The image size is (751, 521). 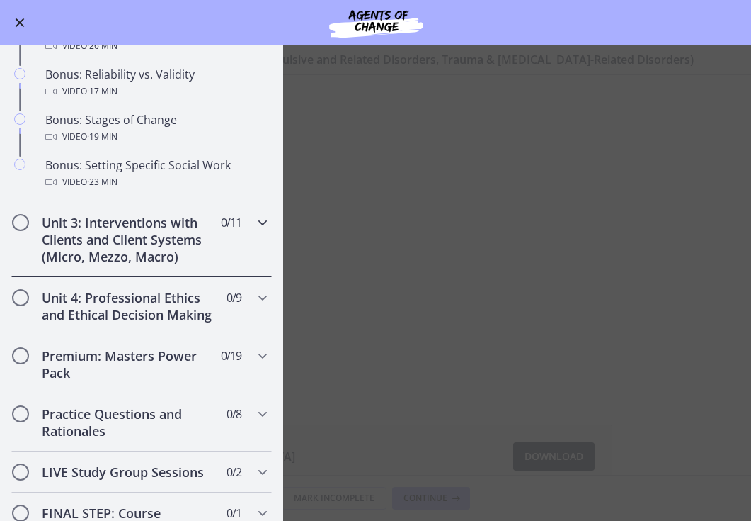 What do you see at coordinates (20, 23) in the screenshot?
I see `button: Enable menu` at bounding box center [20, 23].